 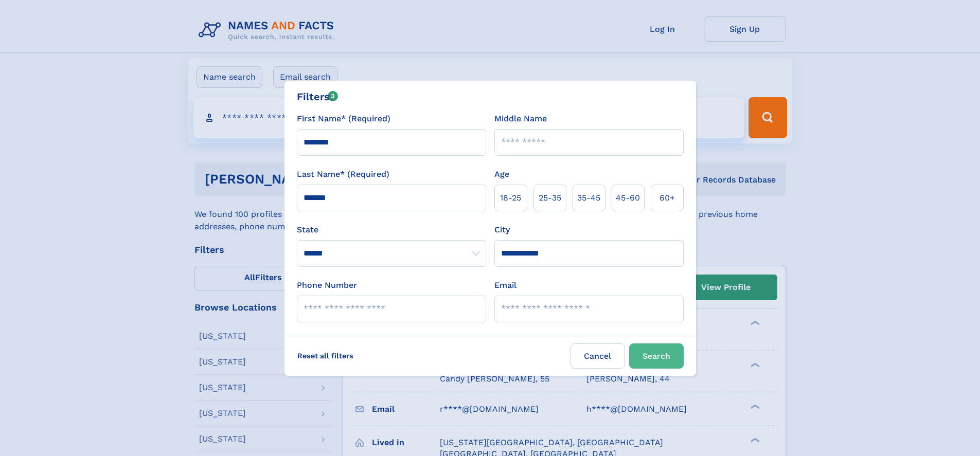 I want to click on span: 45‑60, so click(x=628, y=198).